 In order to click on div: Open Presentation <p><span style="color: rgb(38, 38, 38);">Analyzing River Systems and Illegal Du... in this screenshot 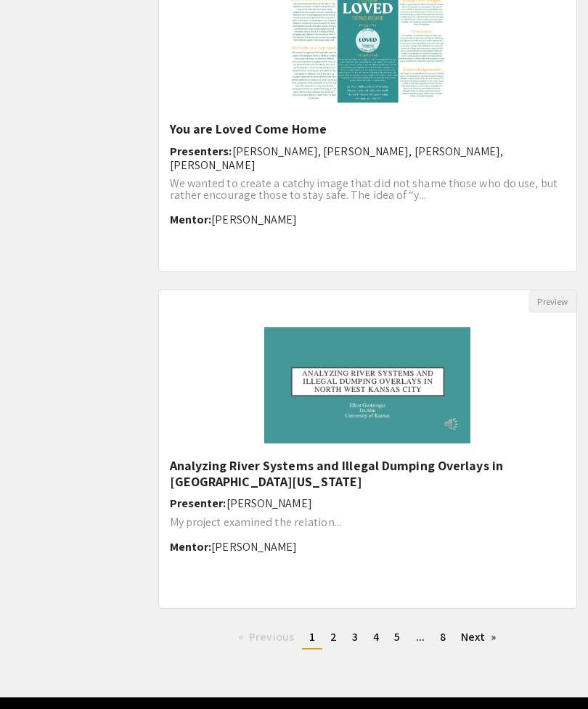, I will do `click(367, 450)`.